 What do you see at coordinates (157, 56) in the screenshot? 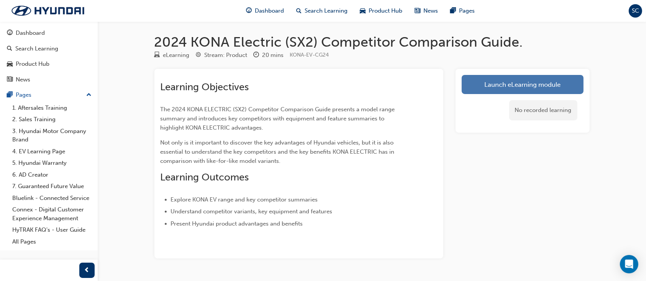
I see `span: learningResourceType_ELEARNING-icon` at bounding box center [157, 56].